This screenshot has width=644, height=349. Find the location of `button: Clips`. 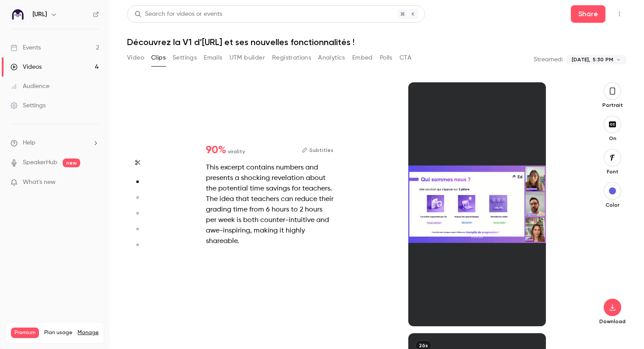

button: Clips is located at coordinates (158, 57).